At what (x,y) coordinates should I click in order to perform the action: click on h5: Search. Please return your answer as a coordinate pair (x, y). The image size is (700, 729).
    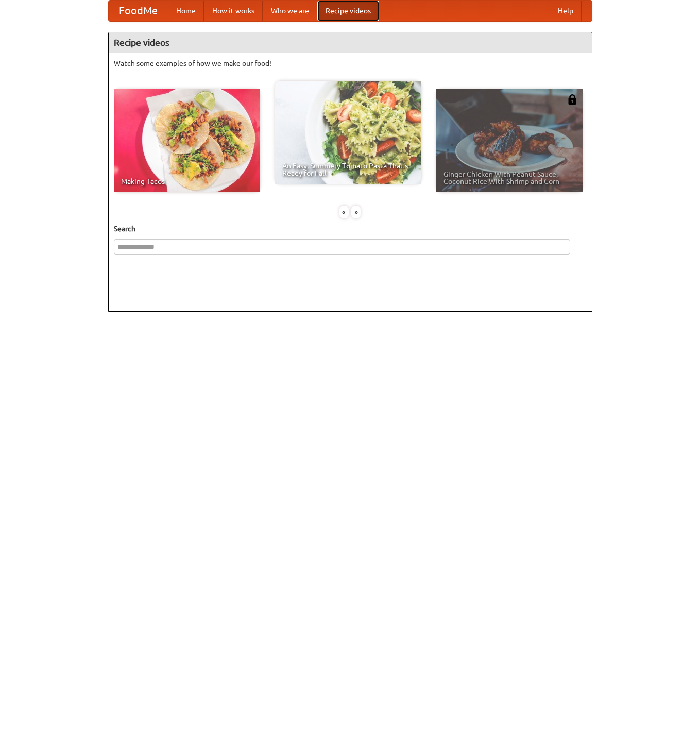
    Looking at the image, I should click on (350, 228).